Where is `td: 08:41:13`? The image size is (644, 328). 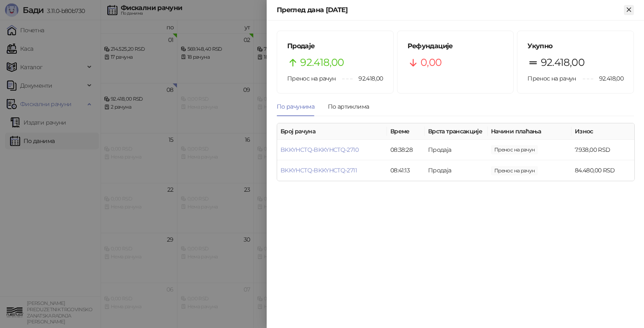
td: 08:41:13 is located at coordinates (406, 170).